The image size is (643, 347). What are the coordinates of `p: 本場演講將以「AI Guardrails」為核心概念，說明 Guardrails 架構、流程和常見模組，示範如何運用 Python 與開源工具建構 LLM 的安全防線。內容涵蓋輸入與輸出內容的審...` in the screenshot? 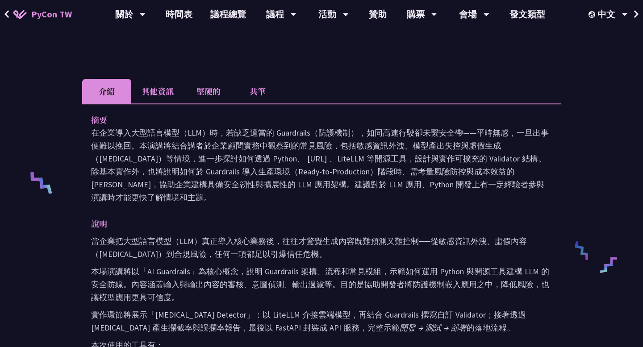 It's located at (321, 284).